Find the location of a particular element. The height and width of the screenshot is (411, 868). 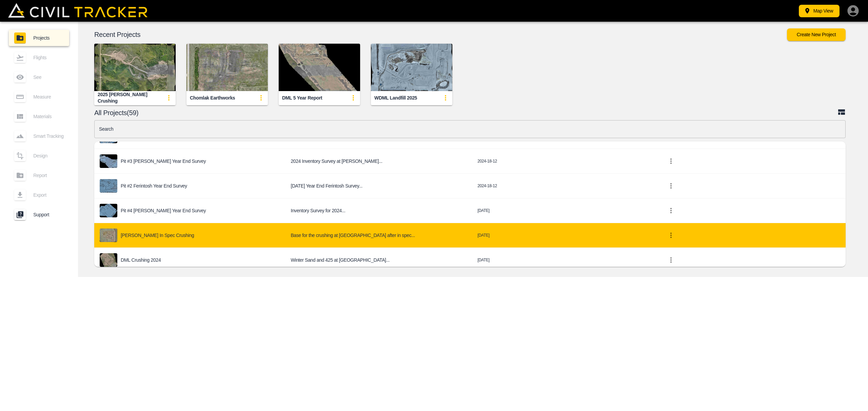

button: Map View is located at coordinates (819, 11).